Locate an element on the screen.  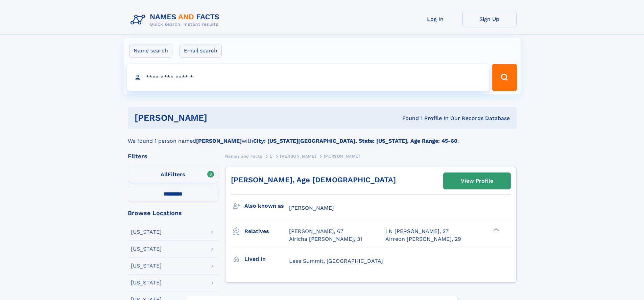
div: We found 1 person named with . is located at coordinates (322, 137).